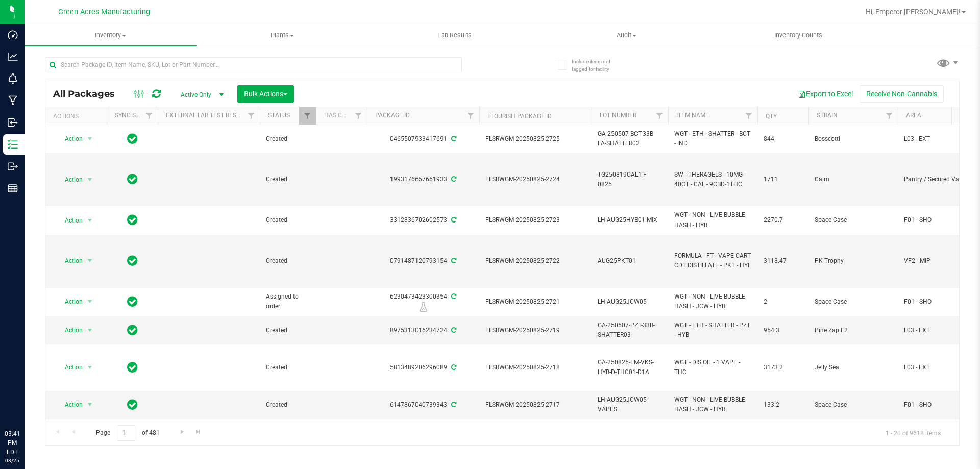 Image resolution: width=980 pixels, height=469 pixels. I want to click on span: Space Case, so click(853, 405).